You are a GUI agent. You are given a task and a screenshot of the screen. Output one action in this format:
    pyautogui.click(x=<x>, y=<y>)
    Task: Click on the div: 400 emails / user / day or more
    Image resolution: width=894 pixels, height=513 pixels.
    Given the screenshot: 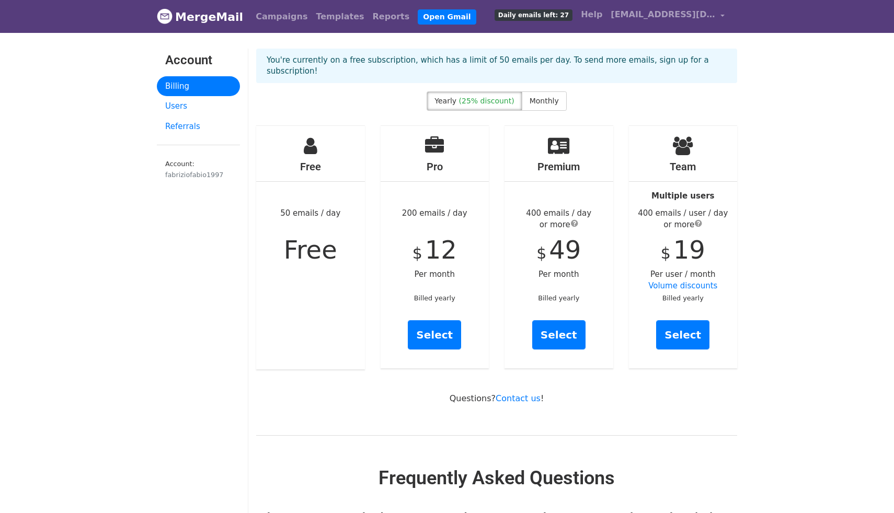 What is the action you would take?
    pyautogui.click(x=683, y=219)
    